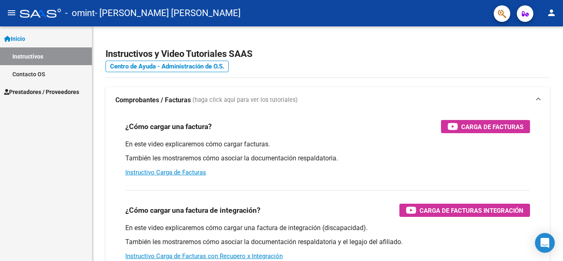 This screenshot has width=563, height=261. Describe the element at coordinates (166, 172) in the screenshot. I see `a: Instructivo Carga de Facturas` at that location.